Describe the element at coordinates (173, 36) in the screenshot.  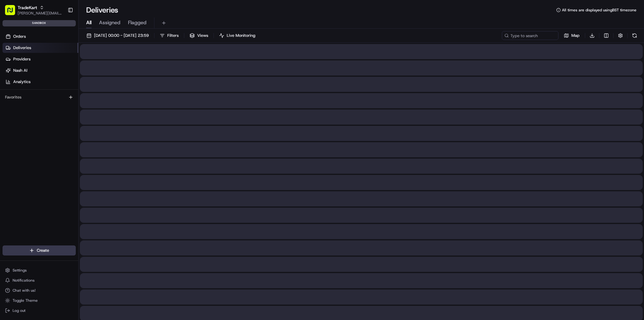
I see `span: Filters` at that location.